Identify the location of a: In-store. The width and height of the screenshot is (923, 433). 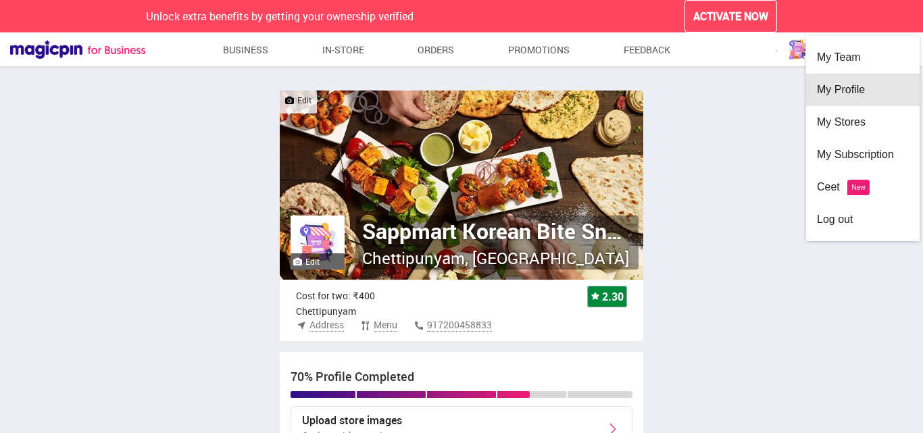
(343, 50).